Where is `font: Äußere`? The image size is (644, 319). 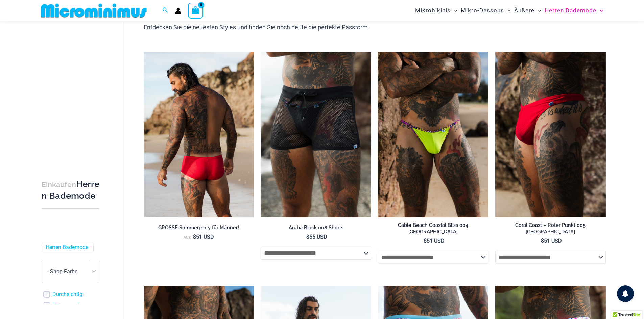
font: Äußere is located at coordinates (524, 11).